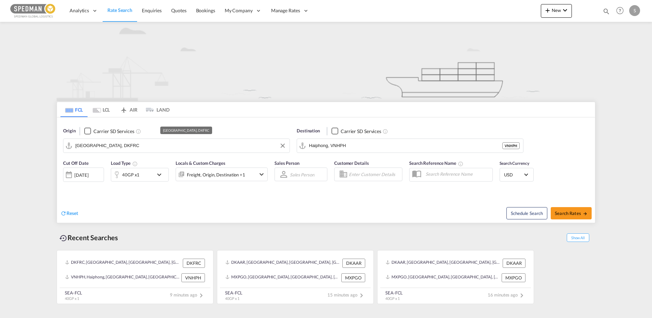 The width and height of the screenshot is (652, 318). What do you see at coordinates (63, 238) in the screenshot?
I see `md-icon: icon-backup-restore` at bounding box center [63, 238].